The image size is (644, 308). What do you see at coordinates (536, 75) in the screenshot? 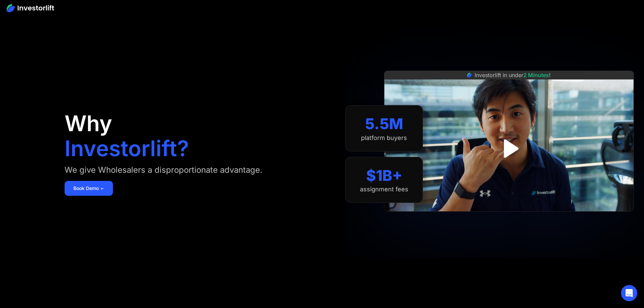
I see `span: 2 Minutes` at bounding box center [536, 75].